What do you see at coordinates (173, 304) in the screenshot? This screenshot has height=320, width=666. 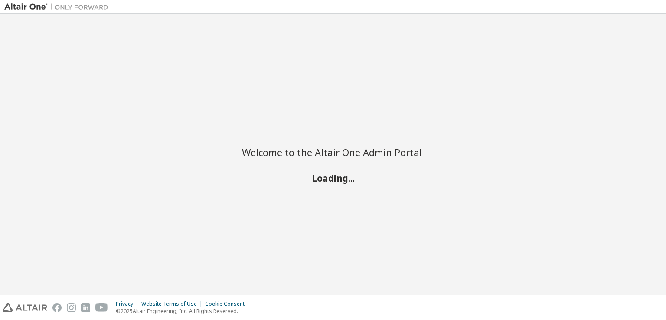 I see `div: Website Terms of Use` at bounding box center [173, 304].